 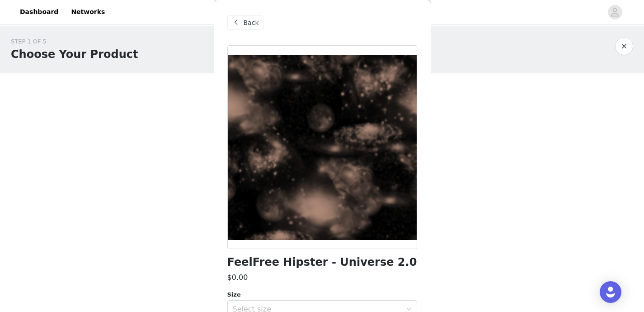 What do you see at coordinates (237, 277) in the screenshot?
I see `h3: $0.00` at bounding box center [237, 277].